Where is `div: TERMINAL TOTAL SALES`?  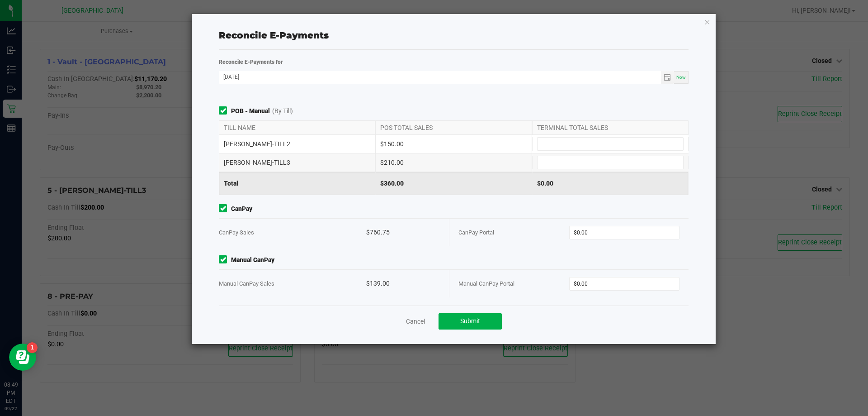
div: TERMINAL TOTAL SALES is located at coordinates (610, 127).